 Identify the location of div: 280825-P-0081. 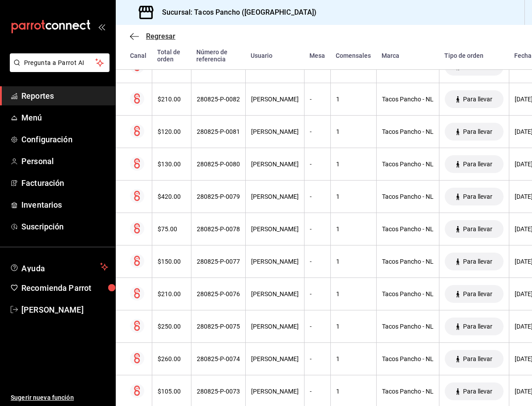
(218, 132).